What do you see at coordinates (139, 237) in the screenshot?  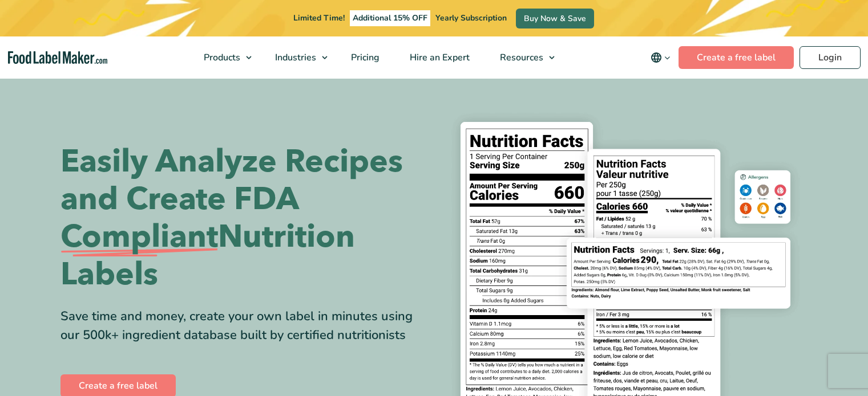 I see `span: Compliant` at bounding box center [139, 237].